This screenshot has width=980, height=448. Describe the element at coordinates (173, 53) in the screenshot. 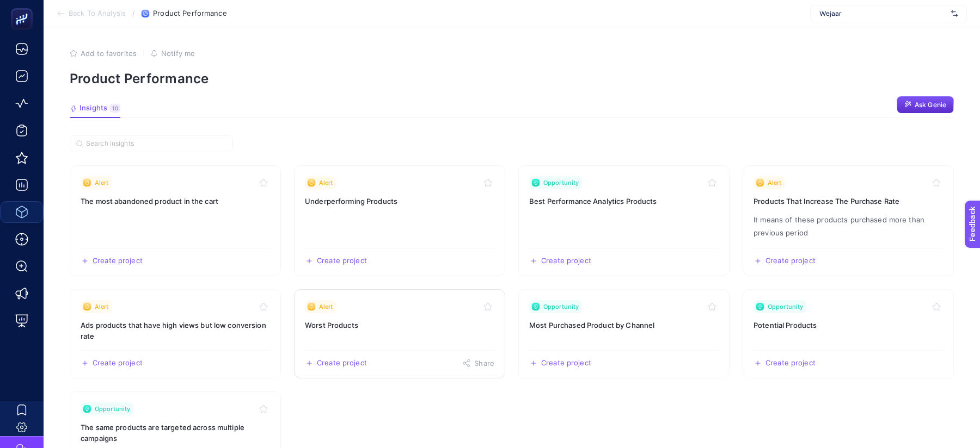

I see `button: Notify me` at that location.